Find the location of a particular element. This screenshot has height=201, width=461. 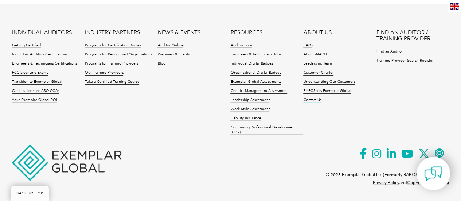

a: Our Training Providers is located at coordinates (104, 73).